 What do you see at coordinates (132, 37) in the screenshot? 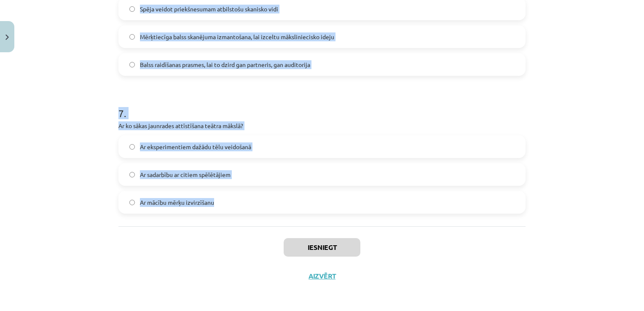
I see `input: Mērķtiecīga balss skanējuma izmantošana, lai izceltu māksliniecisko ideju` at bounding box center [132, 37].